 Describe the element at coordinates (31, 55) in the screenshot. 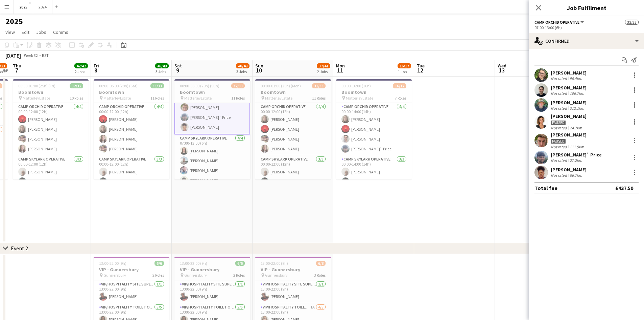

I see `span: Week 32` at that location.